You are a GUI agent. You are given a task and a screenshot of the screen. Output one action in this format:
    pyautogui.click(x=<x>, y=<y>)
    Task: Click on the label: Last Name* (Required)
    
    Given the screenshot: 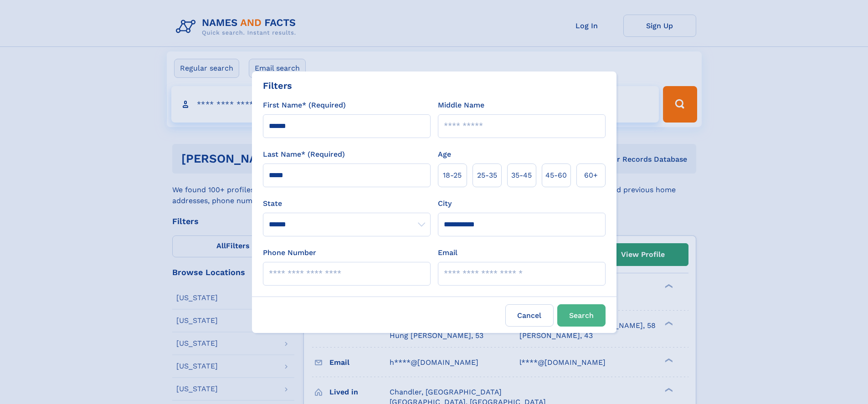 What is the action you would take?
    pyautogui.click(x=304, y=155)
    